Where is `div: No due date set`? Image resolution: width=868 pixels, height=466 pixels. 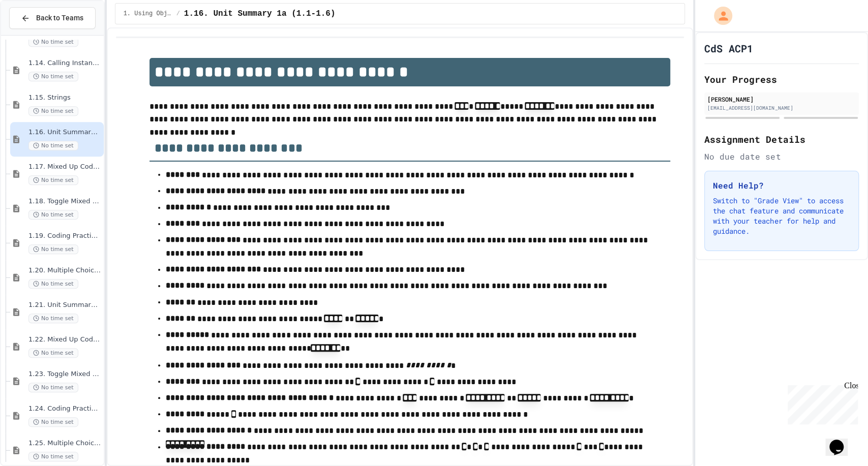
div: No due date set is located at coordinates (781, 157).